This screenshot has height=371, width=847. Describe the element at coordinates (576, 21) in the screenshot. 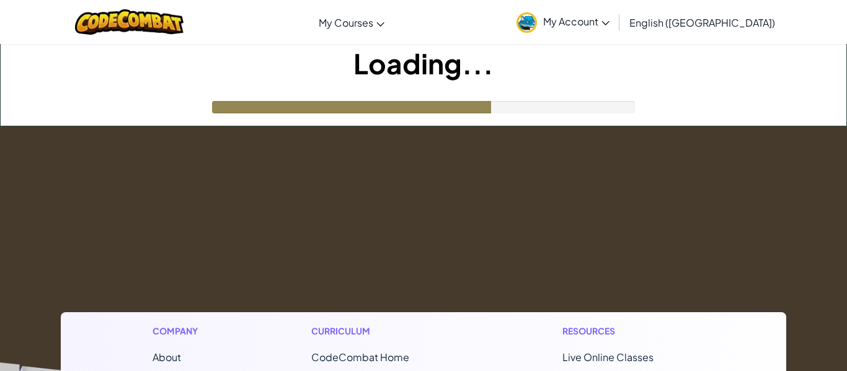

I see `span: My Account` at that location.